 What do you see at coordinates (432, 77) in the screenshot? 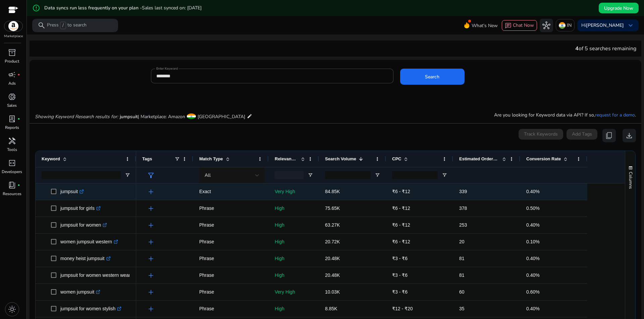
I see `button: Search` at bounding box center [432, 77].